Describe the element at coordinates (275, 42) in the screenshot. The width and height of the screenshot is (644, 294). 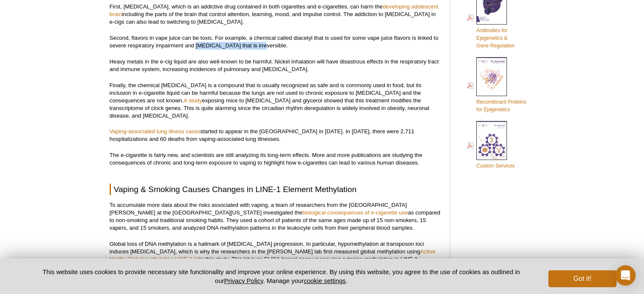
I see `p: Second, flavors in vape juice can be toxic. For example, a chemical called diacetyl that is used ...` at that location.